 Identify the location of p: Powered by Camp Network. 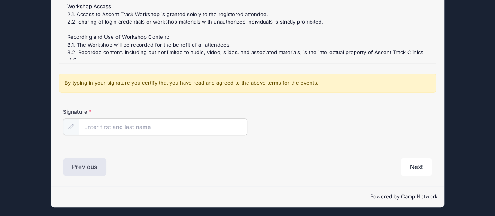
(248, 197).